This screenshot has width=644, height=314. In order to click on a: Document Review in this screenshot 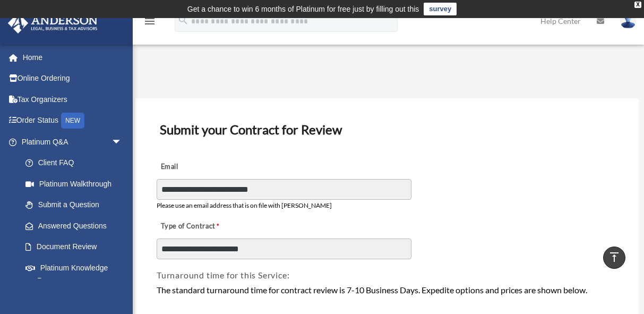, I will do `click(74, 247)`.